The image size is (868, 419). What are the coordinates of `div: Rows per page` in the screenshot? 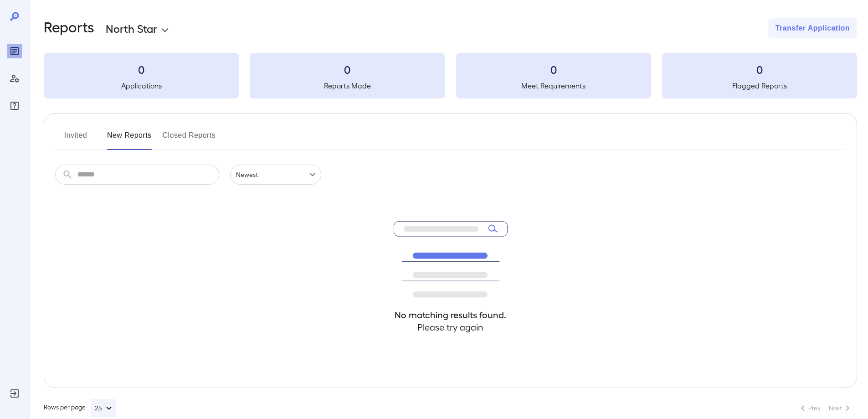 It's located at (80, 408).